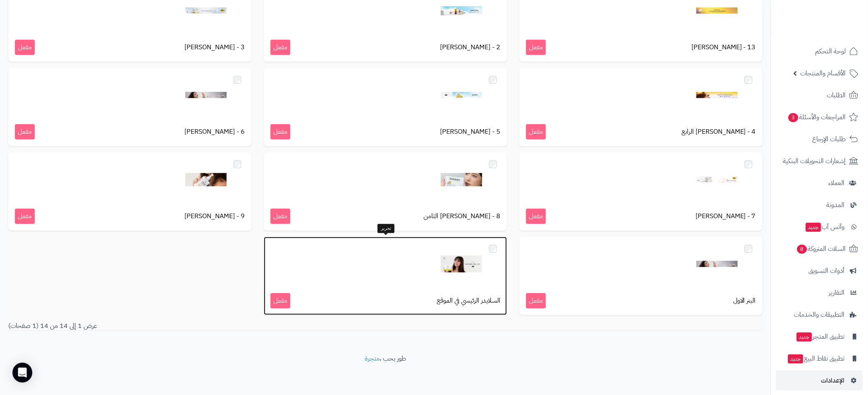 The height and width of the screenshot is (395, 868). What do you see at coordinates (820, 314) in the screenshot?
I see `a: التطبيقات والخدمات` at bounding box center [820, 314].